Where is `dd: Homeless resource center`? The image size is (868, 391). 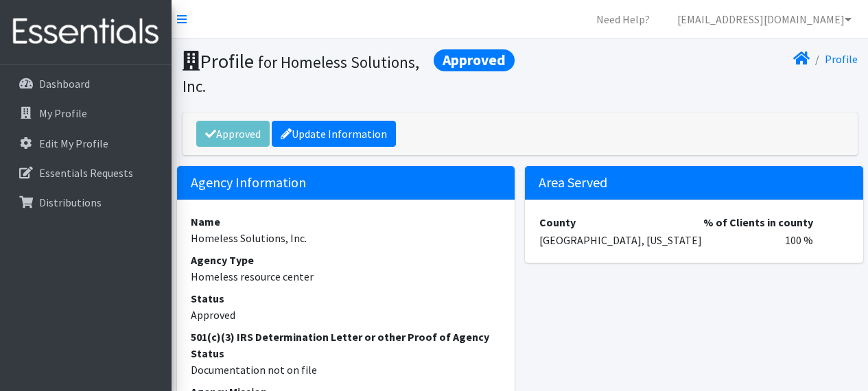 dd: Homeless resource center is located at coordinates (346, 277).